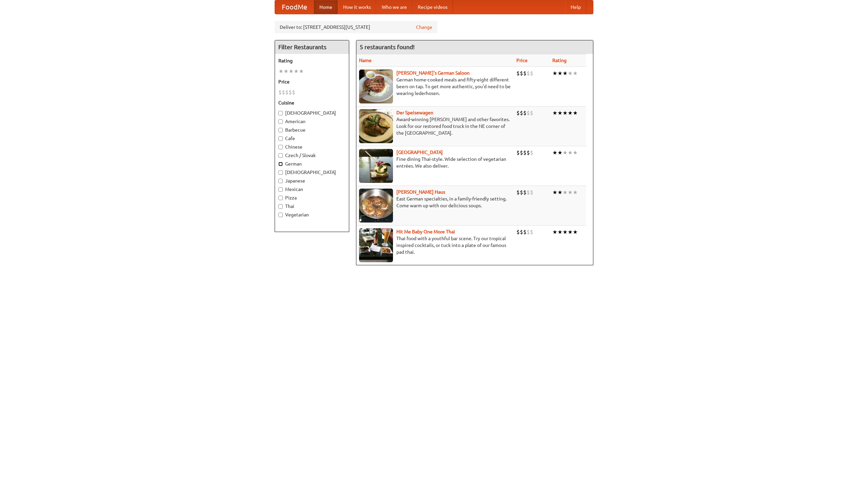  What do you see at coordinates (280, 215) in the screenshot?
I see `input: Vegetarian` at bounding box center [280, 215].